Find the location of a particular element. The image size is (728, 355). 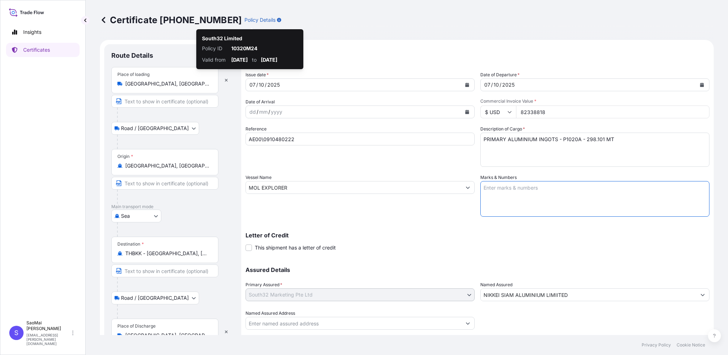

span: Sea is located at coordinates (125, 216).